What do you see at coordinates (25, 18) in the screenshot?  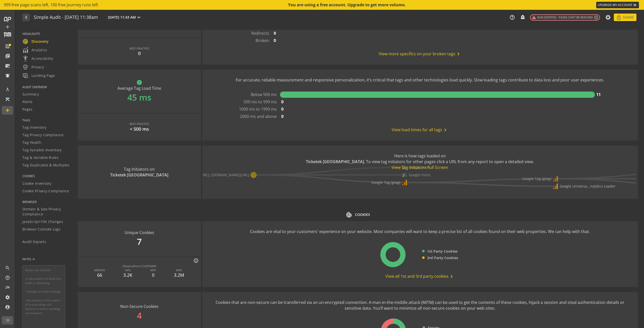 I see `mat-icon: navigate_before` at bounding box center [25, 18].